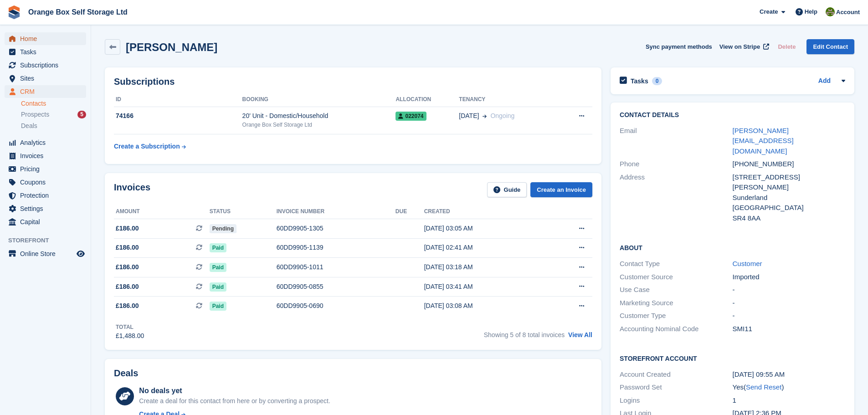 The image size is (868, 415). Describe the element at coordinates (427, 100) in the screenshot. I see `th: Allocation` at that location.